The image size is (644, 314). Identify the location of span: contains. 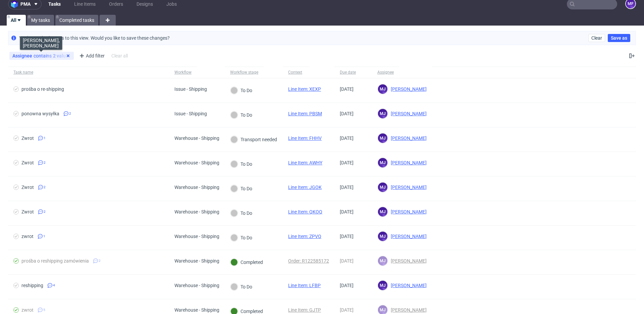
(43, 55).